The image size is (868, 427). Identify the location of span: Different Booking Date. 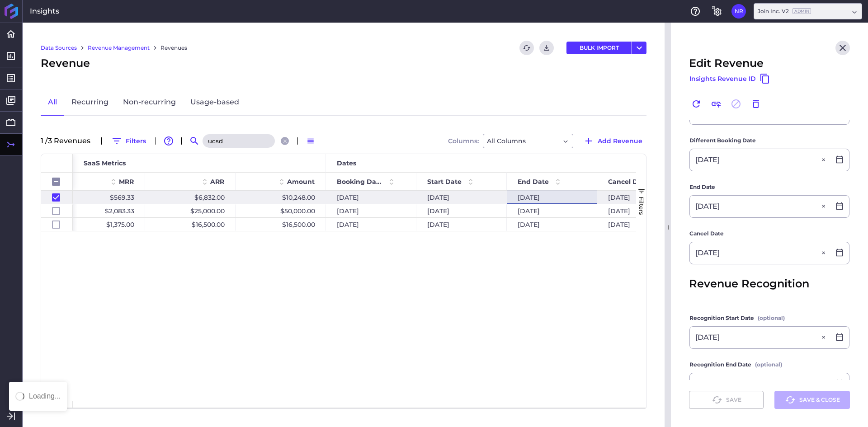
(722, 140).